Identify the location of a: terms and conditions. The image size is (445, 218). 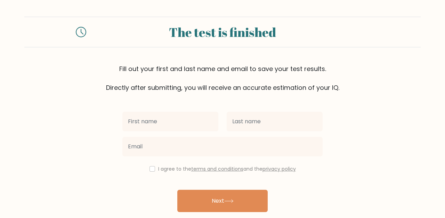
(217, 169).